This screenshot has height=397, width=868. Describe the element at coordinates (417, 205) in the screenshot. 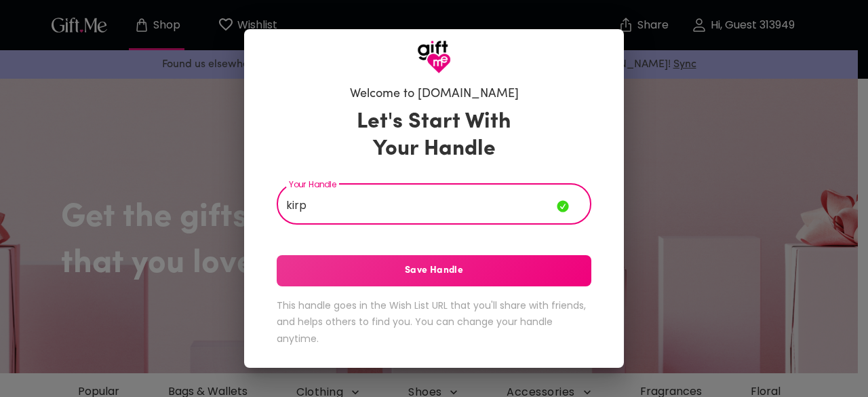

I see `input: Your Handle` at that location.